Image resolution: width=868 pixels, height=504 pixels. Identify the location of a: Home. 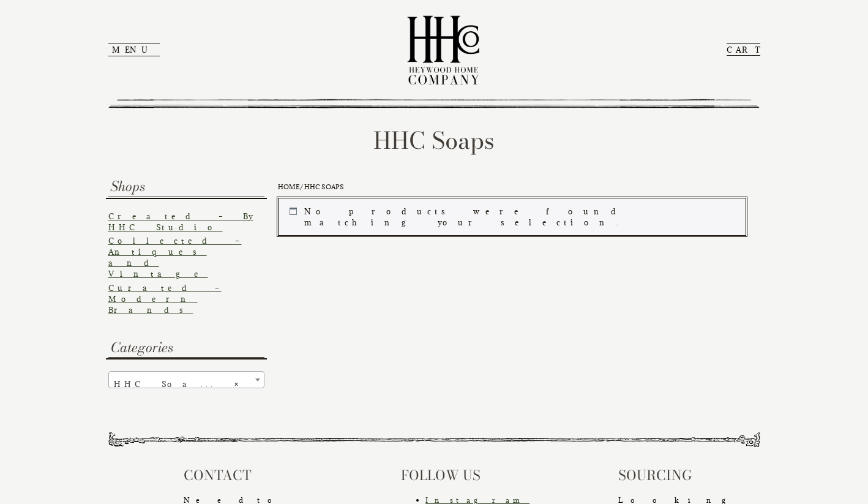
(289, 187).